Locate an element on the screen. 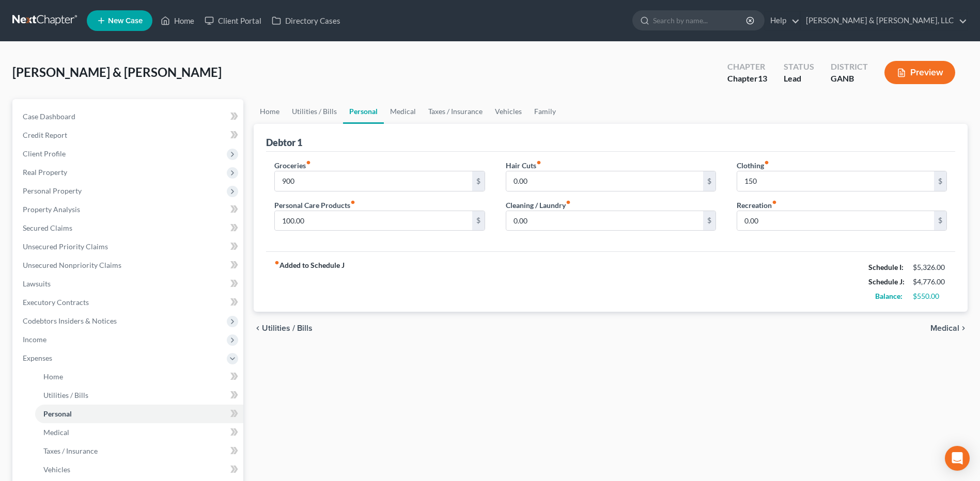 This screenshot has width=980, height=481. a: Property Analysis is located at coordinates (129, 209).